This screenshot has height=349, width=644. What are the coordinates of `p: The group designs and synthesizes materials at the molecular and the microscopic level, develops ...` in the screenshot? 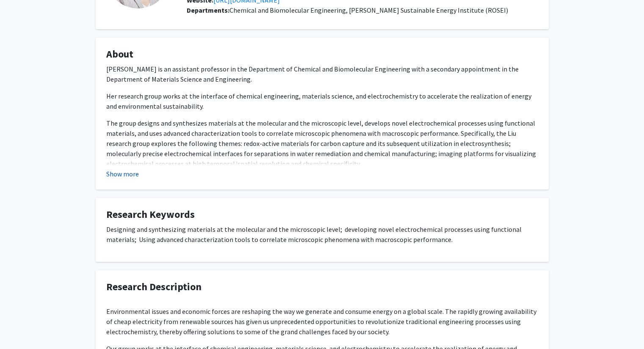 It's located at (322, 143).